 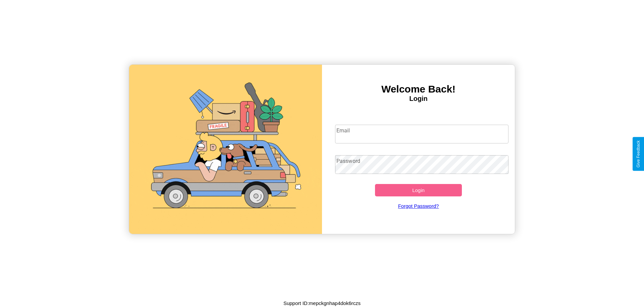 I want to click on div: Give Feedback, so click(x=638, y=154).